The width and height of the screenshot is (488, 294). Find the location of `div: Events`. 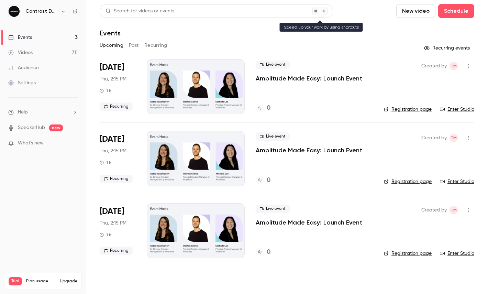

div: Events is located at coordinates (20, 37).